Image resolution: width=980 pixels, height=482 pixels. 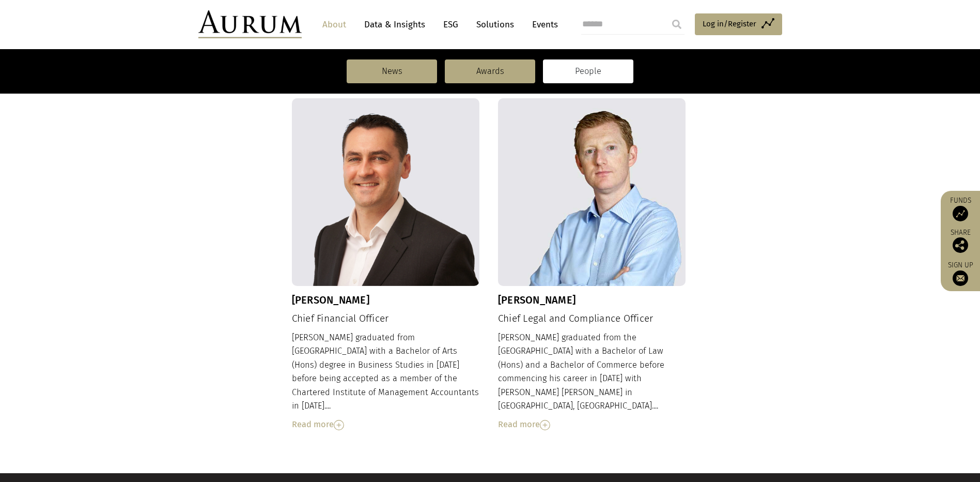 I want to click on a: Solutions, so click(x=495, y=24).